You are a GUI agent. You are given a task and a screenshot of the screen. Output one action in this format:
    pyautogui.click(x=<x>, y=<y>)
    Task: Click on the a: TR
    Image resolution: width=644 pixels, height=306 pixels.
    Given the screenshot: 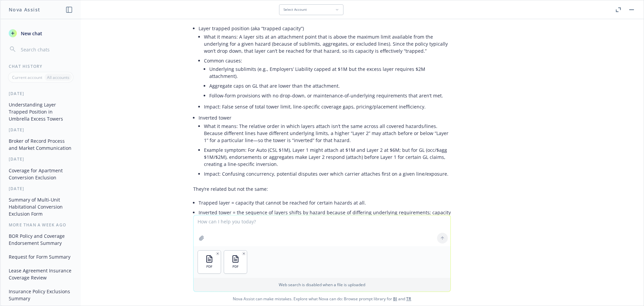 What is the action you would take?
    pyautogui.click(x=409, y=298)
    